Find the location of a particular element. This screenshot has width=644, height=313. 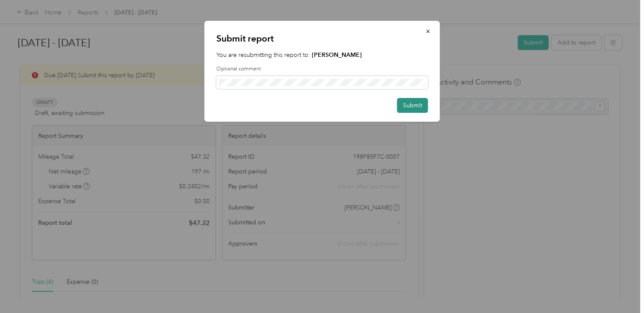

label: Optional comment is located at coordinates (322, 69).